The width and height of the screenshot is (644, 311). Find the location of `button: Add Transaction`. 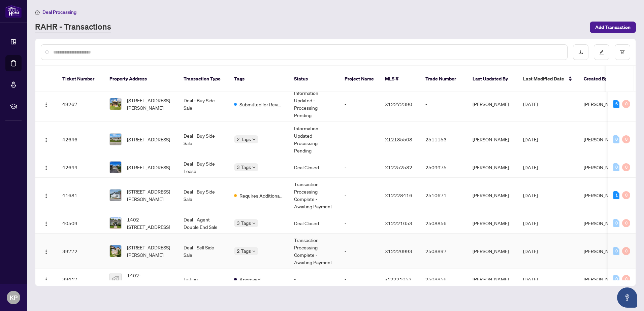

button: Add Transaction is located at coordinates (612, 27).